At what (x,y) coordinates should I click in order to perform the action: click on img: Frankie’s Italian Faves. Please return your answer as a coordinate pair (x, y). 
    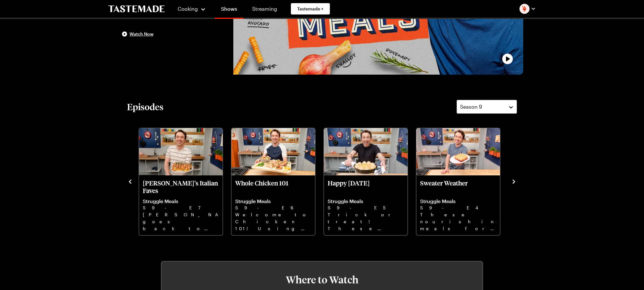
    Looking at the image, I should click on (181, 152).